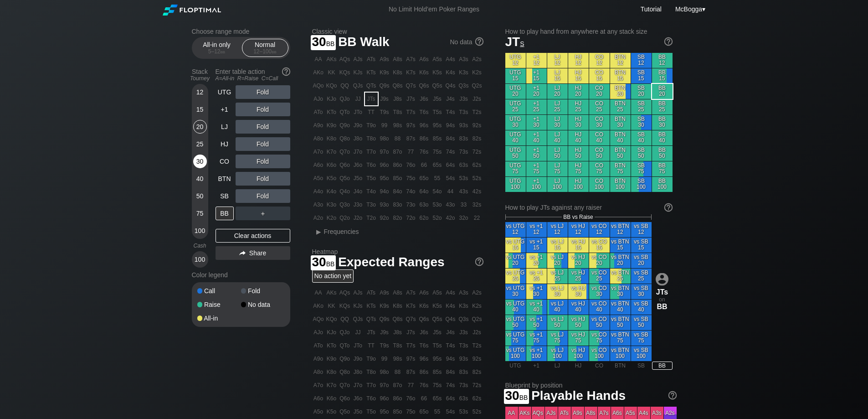 The height and width of the screenshot is (419, 868). What do you see at coordinates (200, 231) in the screenshot?
I see `div: 100` at bounding box center [200, 231].